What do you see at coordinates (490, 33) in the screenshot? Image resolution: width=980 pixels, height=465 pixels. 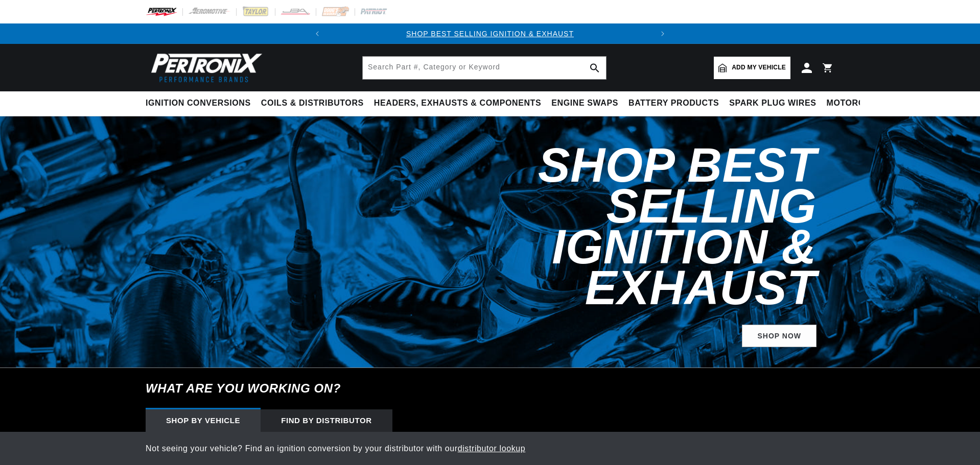 I see `a: SHOP BEST SELLING IGNITION & EXHAUST` at bounding box center [490, 33].